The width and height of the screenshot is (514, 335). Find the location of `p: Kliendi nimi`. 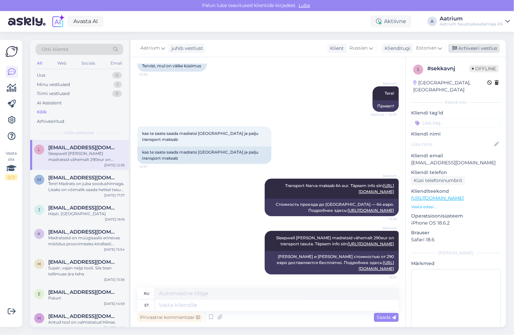

p: Kliendi nimi is located at coordinates (456, 134).